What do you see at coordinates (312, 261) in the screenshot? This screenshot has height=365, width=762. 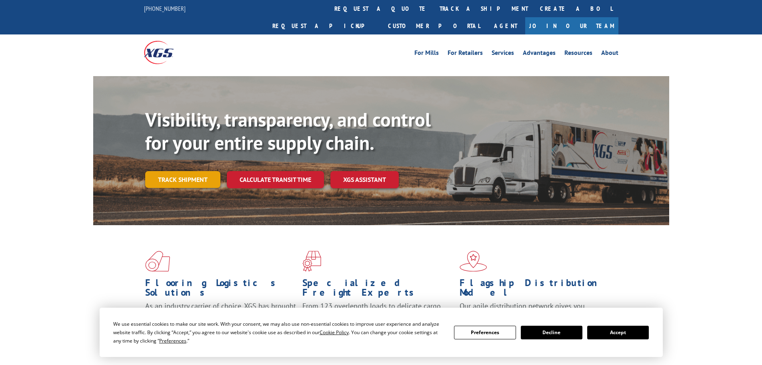 I see `img: xgs-icon-focused-on-flooring-red` at bounding box center [312, 261].